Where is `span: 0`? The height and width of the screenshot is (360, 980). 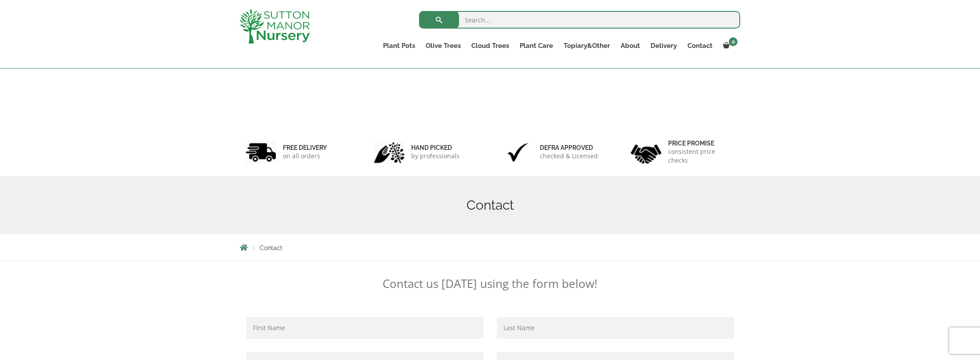
span: 0 is located at coordinates (734, 42).